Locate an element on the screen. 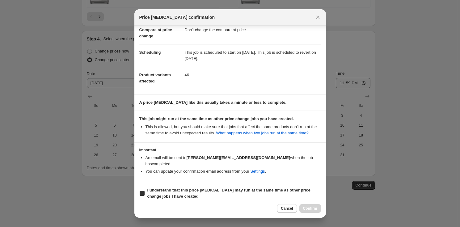  button: Cancel is located at coordinates (287, 209).